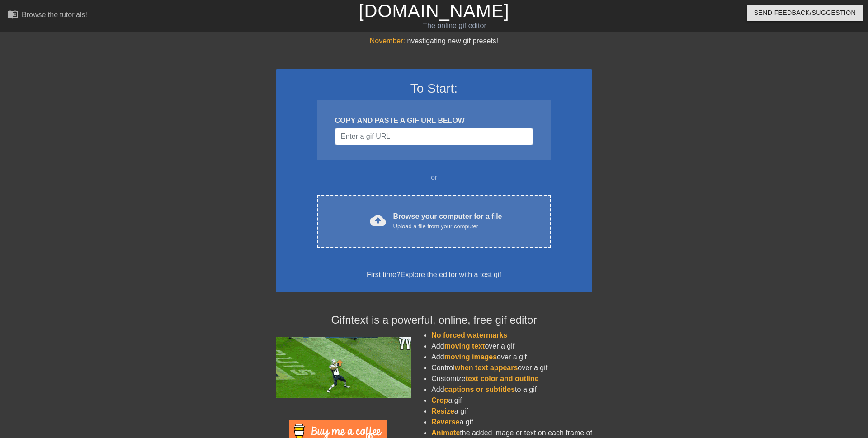  What do you see at coordinates (434, 41) in the screenshot?
I see `div: Investigating new gif presets!` at bounding box center [434, 41].